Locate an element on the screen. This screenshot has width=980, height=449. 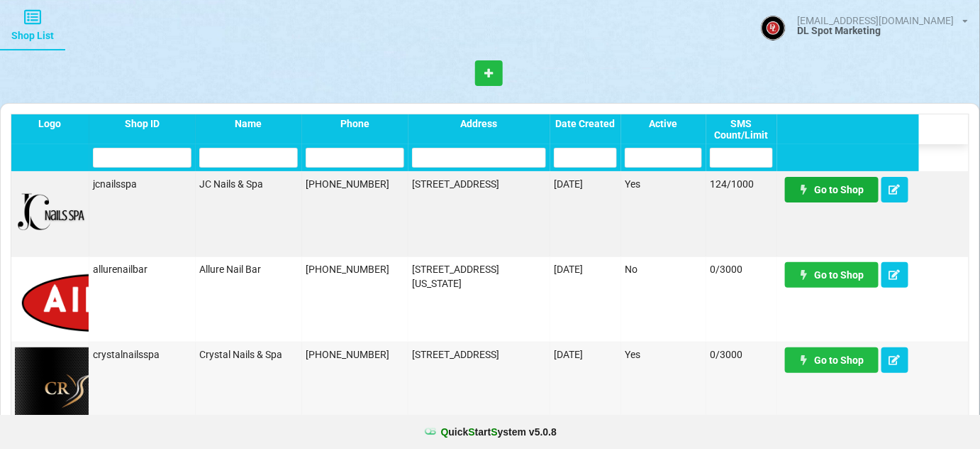
div: allurenailbar is located at coordinates (148, 269).